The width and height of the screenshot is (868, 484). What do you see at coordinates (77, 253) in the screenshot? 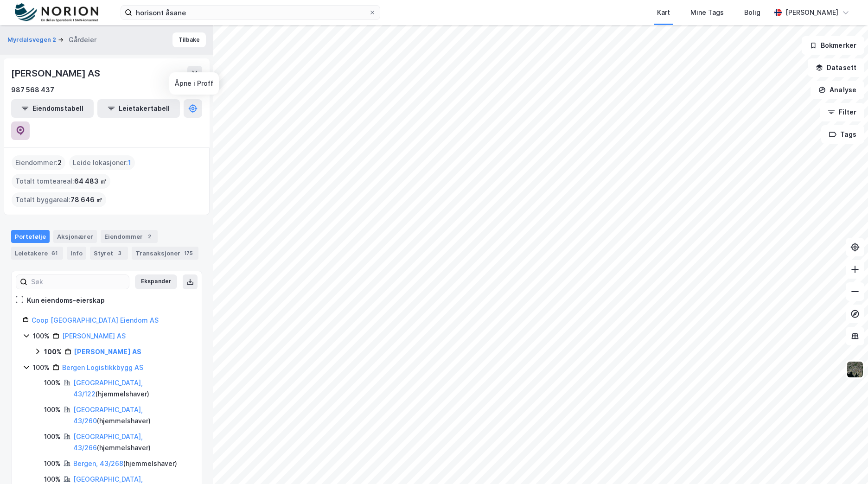
I see `div: Info` at bounding box center [77, 253].